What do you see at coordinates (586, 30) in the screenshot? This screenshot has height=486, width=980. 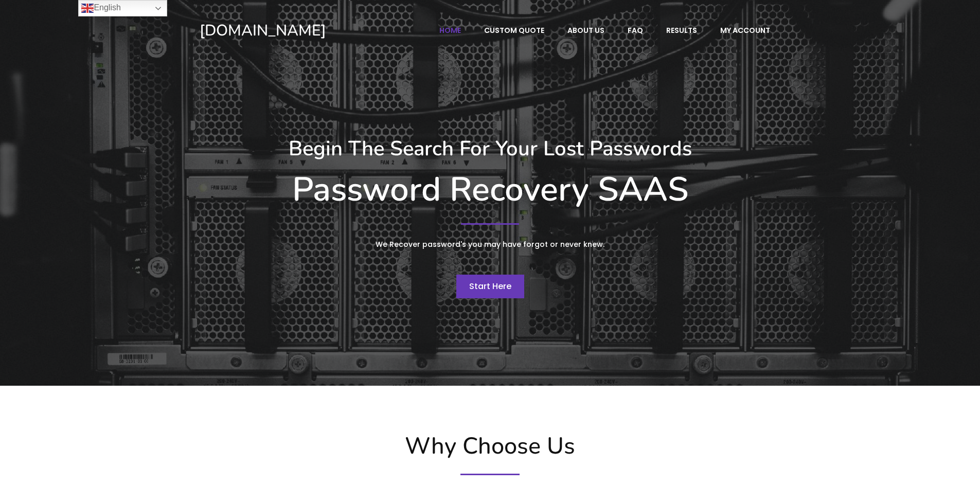 I see `span: About Us` at bounding box center [586, 30].